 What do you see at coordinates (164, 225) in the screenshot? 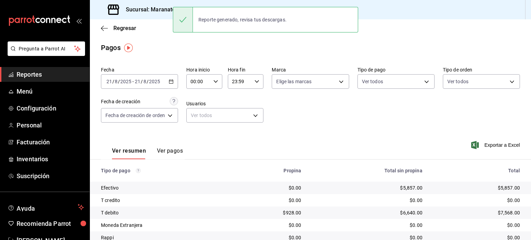
I see `div: Moneda Extranjera` at bounding box center [164, 225].